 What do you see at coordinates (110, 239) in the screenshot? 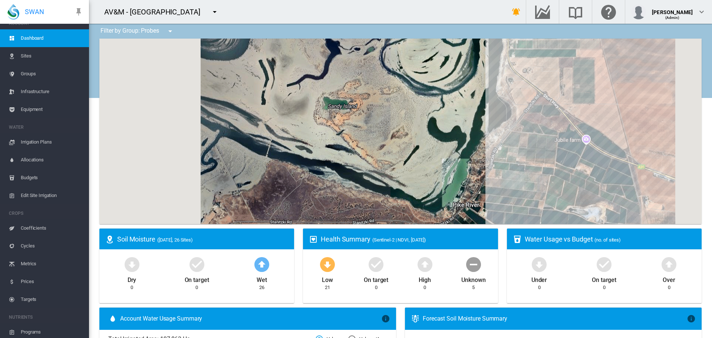
I see `md-icon: icon-map-marker-radius` at bounding box center [110, 239].